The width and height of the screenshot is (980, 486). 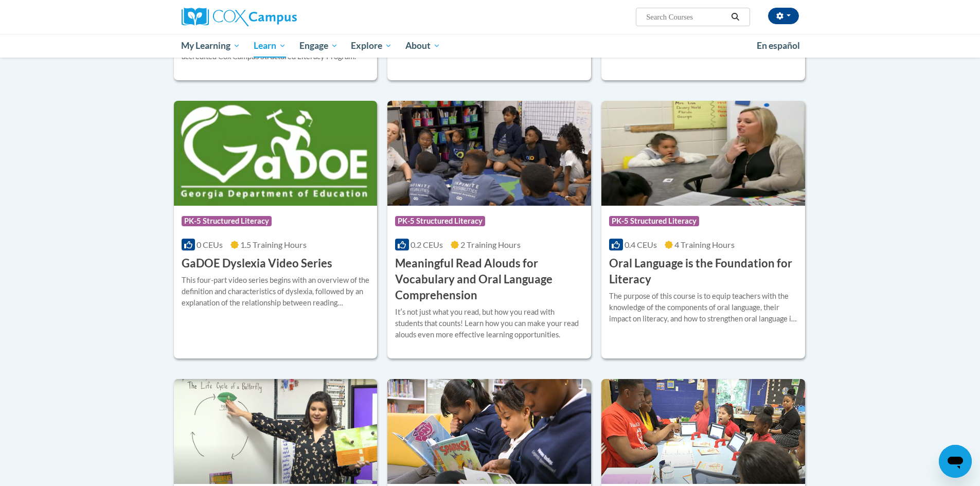 I want to click on span: About, so click(x=423, y=46).